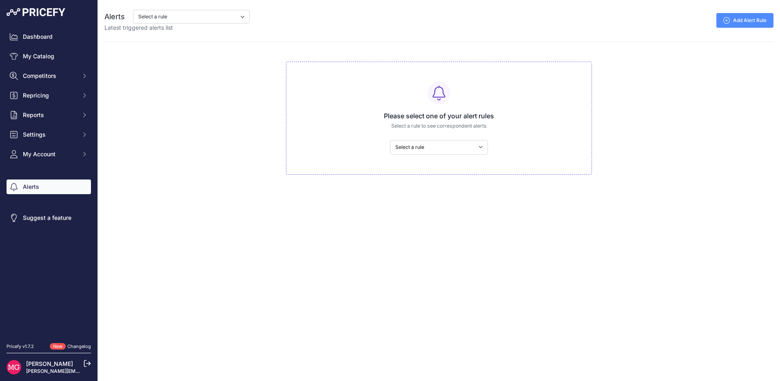  Describe the element at coordinates (79, 347) in the screenshot. I see `a: Changelog` at that location.